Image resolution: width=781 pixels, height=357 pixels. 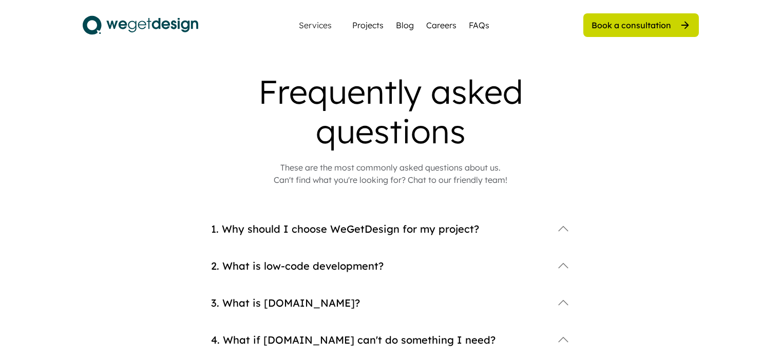 I want to click on div: Blog, so click(x=405, y=25).